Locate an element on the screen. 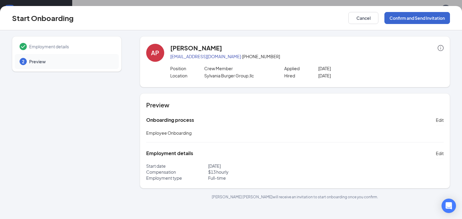 The width and height of the screenshot is (462, 219). h3: Start Onboarding is located at coordinates (43, 18).